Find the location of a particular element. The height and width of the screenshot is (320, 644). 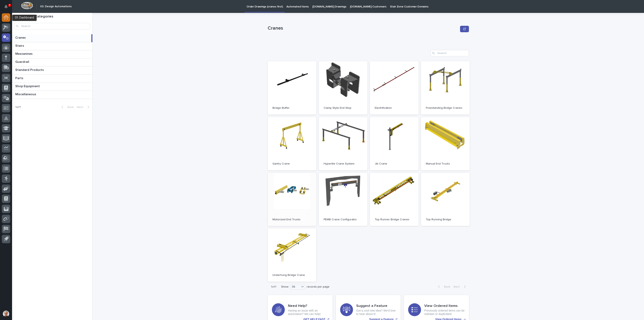

div: Notifications7 is located at coordinates (8, 8).